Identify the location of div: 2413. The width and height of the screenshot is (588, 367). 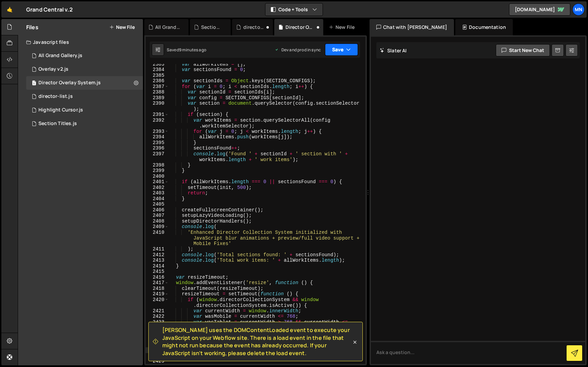
(157, 260).